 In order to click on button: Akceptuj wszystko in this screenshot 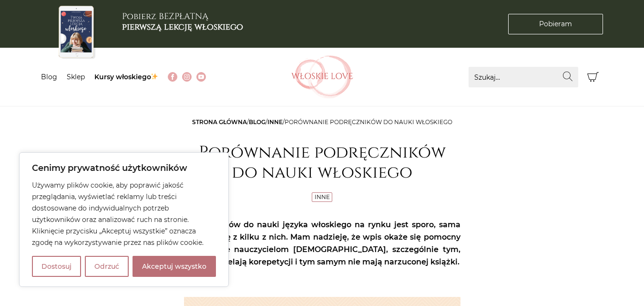, I will do `click(174, 266)`.